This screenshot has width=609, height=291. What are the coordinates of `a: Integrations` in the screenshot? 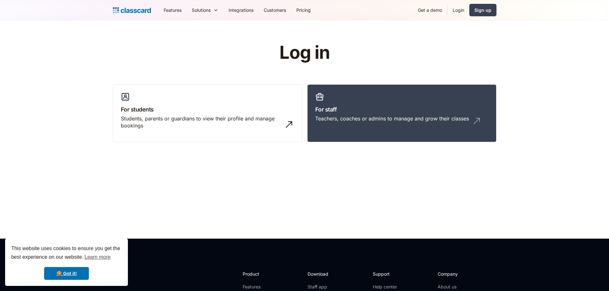 It's located at (241, 10).